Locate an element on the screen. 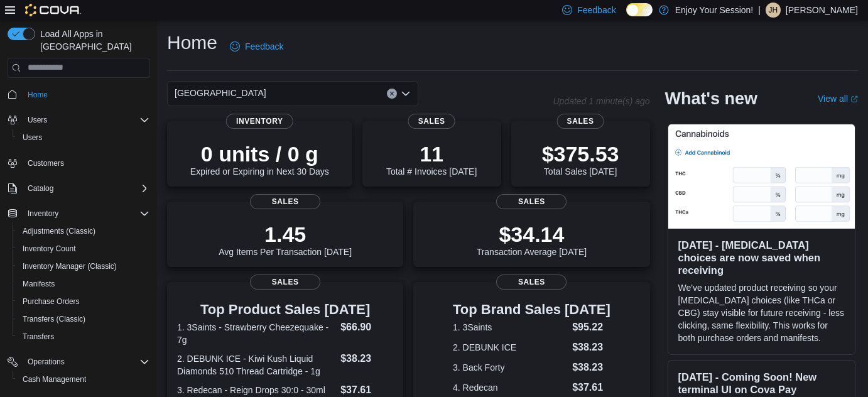  dd: $95.22 is located at coordinates (591, 328).